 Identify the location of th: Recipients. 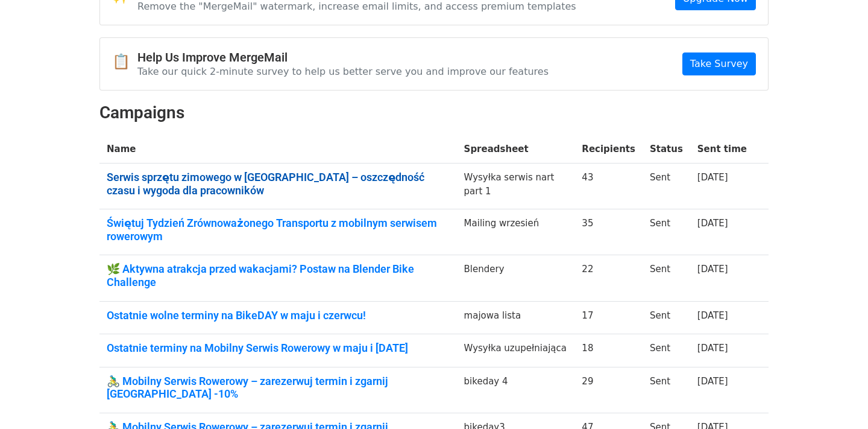
(609, 149).